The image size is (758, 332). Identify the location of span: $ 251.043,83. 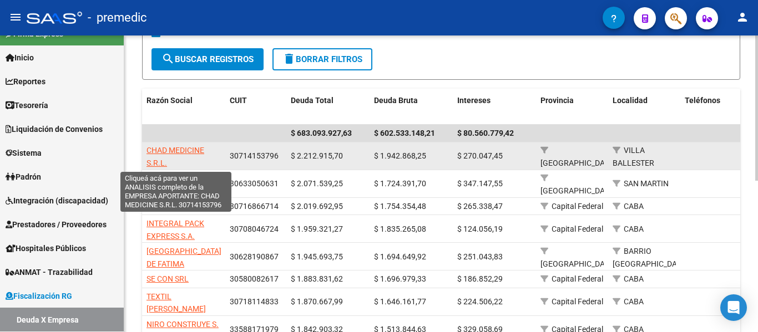
(480, 257).